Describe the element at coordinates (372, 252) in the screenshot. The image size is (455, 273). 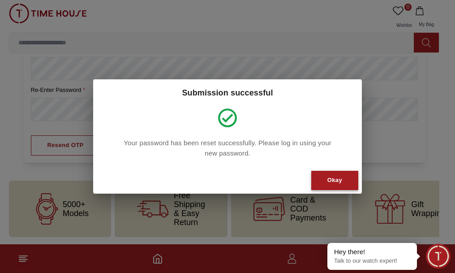
I see `div: Hey there!` at that location.